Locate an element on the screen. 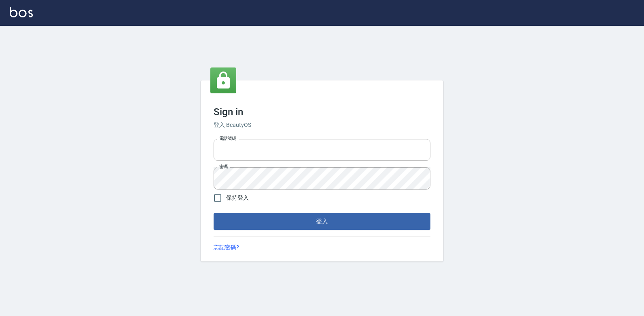 This screenshot has height=316, width=644. h6: 登入 BeautyOS is located at coordinates (322, 125).